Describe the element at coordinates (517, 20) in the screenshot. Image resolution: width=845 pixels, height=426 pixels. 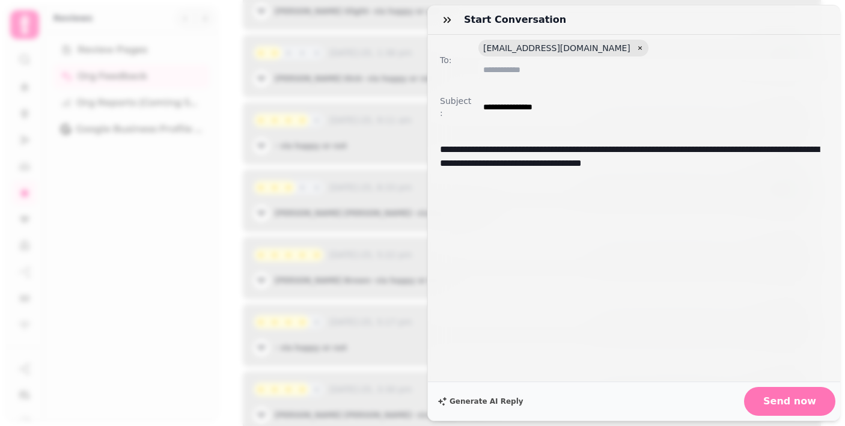
I see `h3: Start conversation` at that location.